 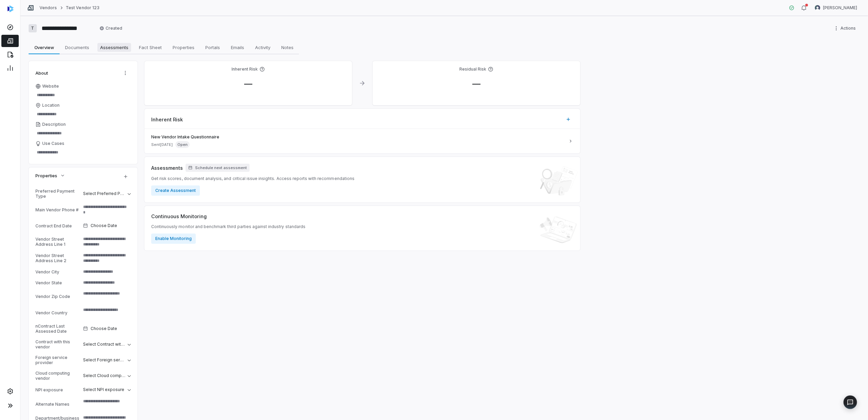 What do you see at coordinates (167, 119) in the screenshot?
I see `span: Inherent Risk` at bounding box center [167, 119].